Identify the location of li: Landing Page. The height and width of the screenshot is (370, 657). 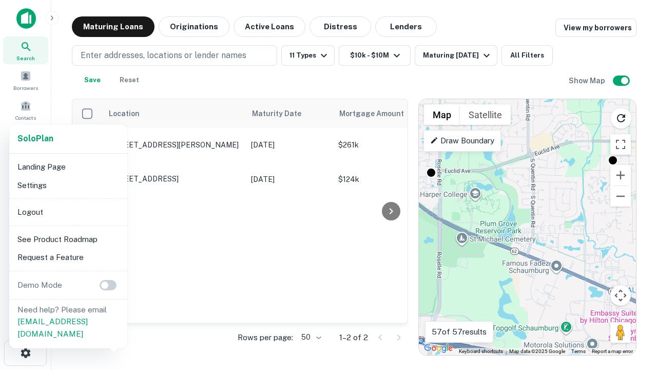
(68, 167).